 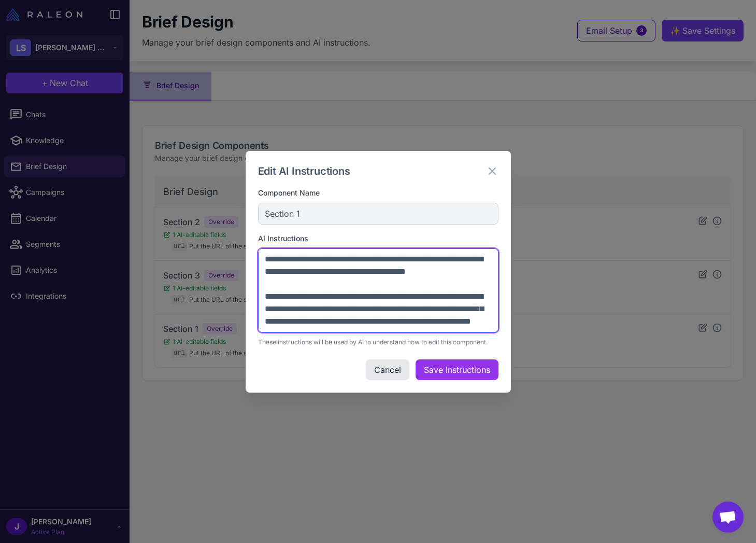 What do you see at coordinates (379, 342) in the screenshot?
I see `p: These instructions will be used by AI to understand how to edit this component.` at bounding box center [379, 342].